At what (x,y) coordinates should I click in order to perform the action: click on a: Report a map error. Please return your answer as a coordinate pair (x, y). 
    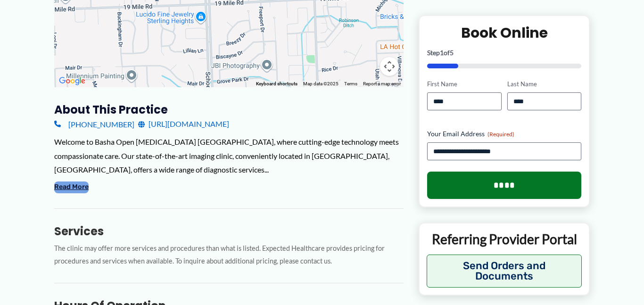
    Looking at the image, I should click on (382, 84).